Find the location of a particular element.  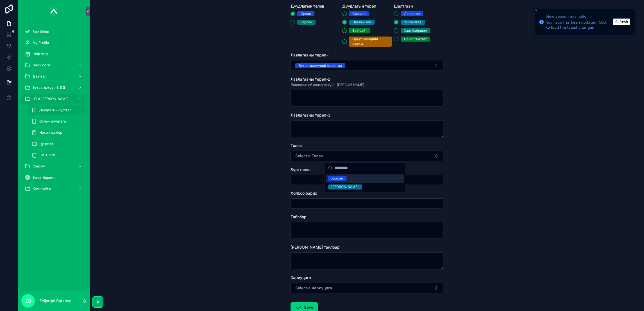

span: Лавлагааны төрөл-2 is located at coordinates (311, 79).